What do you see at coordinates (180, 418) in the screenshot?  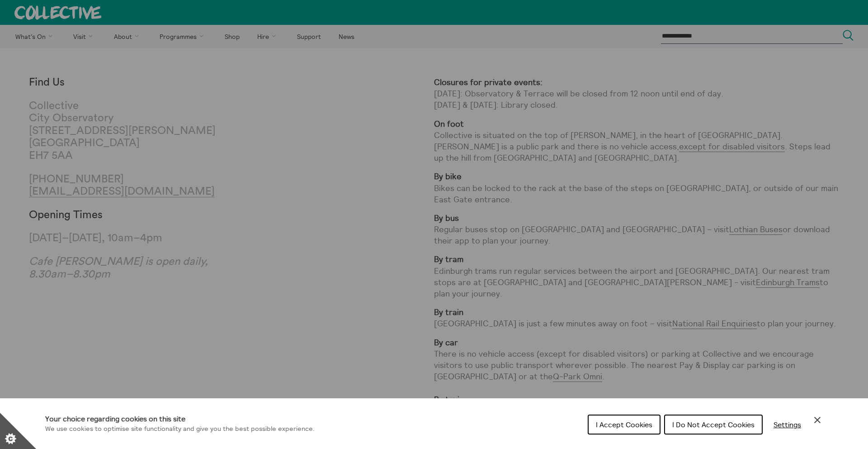 I see `h1: Your choice regarding cookies on this site` at bounding box center [180, 418].